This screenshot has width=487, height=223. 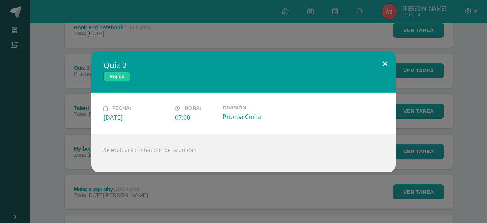 I want to click on label: División:, so click(x=255, y=107).